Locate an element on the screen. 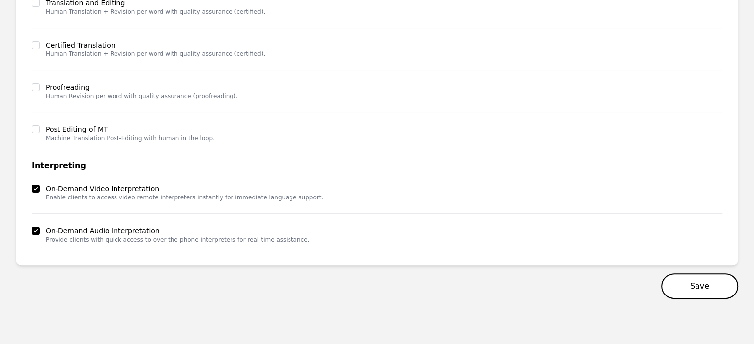 The height and width of the screenshot is (344, 754). button: Save is located at coordinates (699, 286).